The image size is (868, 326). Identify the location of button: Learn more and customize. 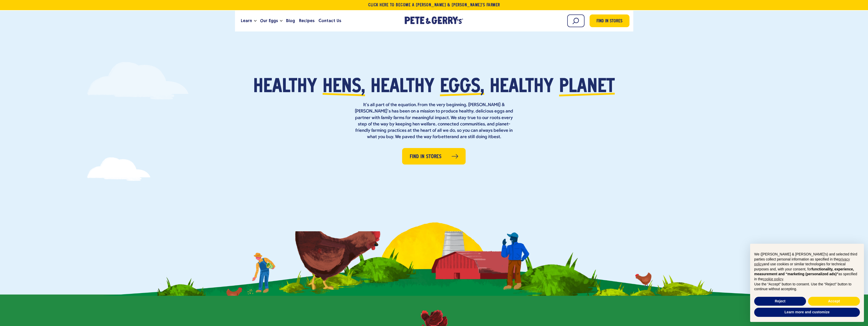
(807, 312).